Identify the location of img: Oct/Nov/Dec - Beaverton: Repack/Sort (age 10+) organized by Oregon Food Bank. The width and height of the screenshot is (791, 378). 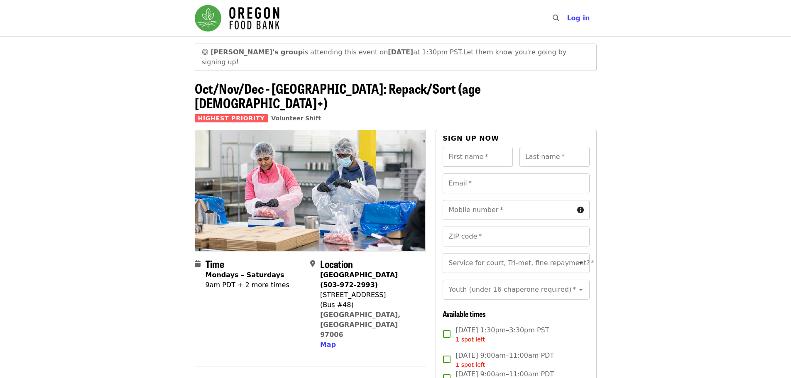
(310, 191).